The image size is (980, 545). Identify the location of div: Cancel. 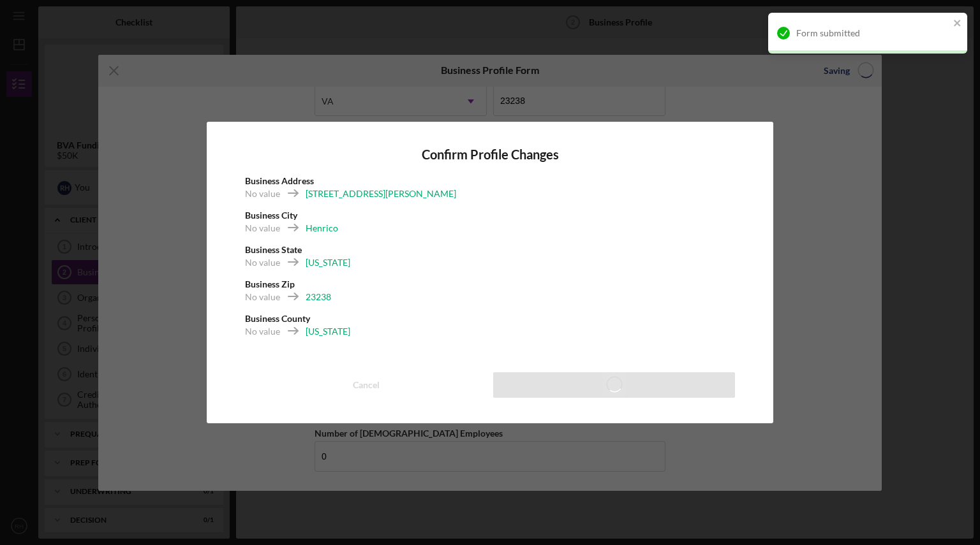
(366, 385).